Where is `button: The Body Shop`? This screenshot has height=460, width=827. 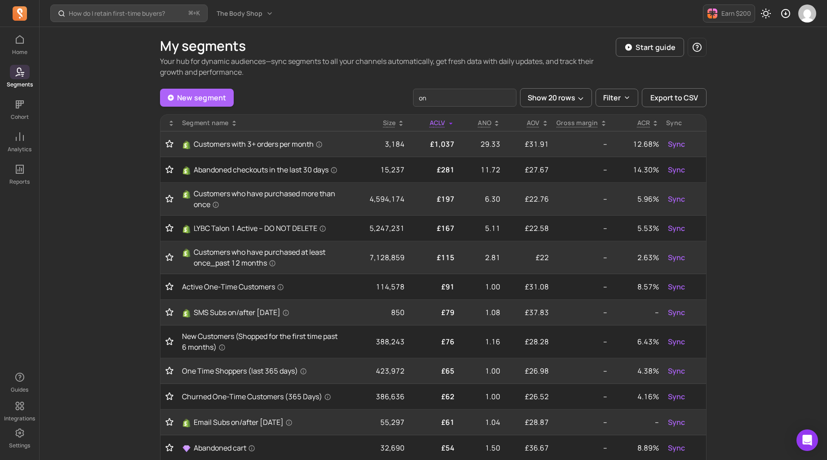 button: The Body Shop is located at coordinates (245, 13).